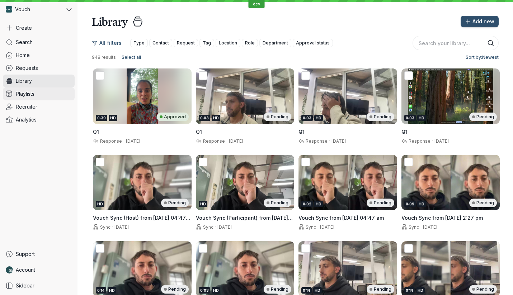 Image resolution: width=513 pixels, height=295 pixels. What do you see at coordinates (27, 68) in the screenshot?
I see `span: Requests` at bounding box center [27, 68].